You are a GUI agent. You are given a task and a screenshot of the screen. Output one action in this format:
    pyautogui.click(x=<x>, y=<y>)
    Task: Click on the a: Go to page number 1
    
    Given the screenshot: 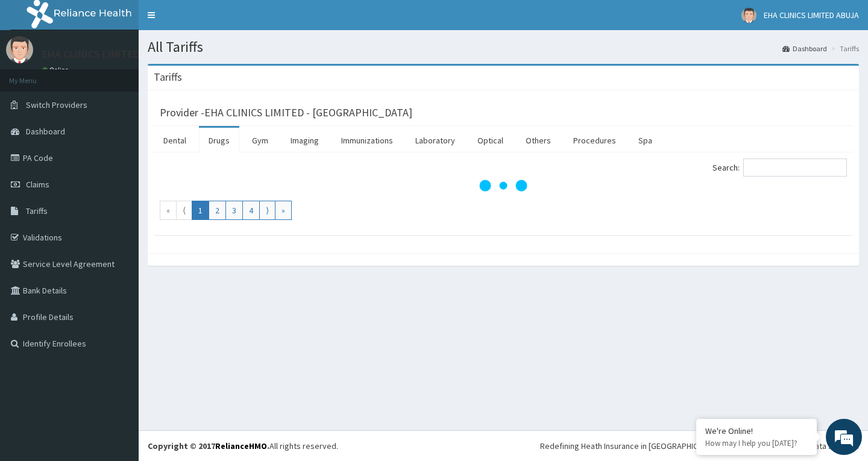 What is the action you would take?
    pyautogui.click(x=200, y=211)
    